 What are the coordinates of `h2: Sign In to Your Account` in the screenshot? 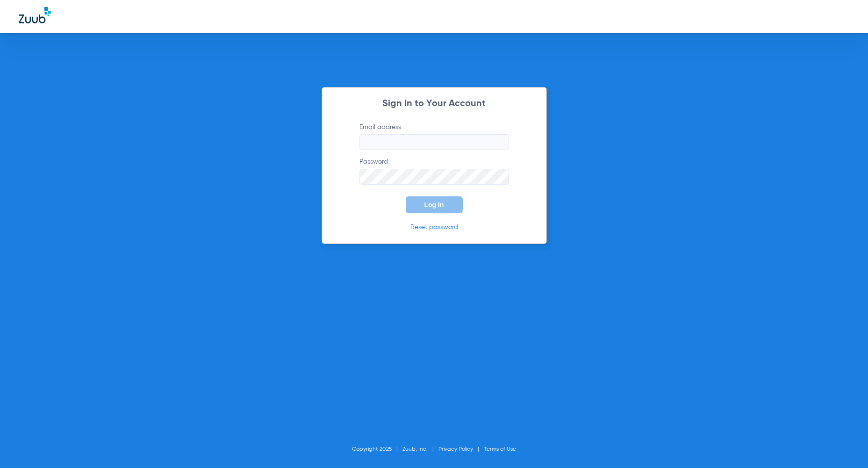 It's located at (434, 104).